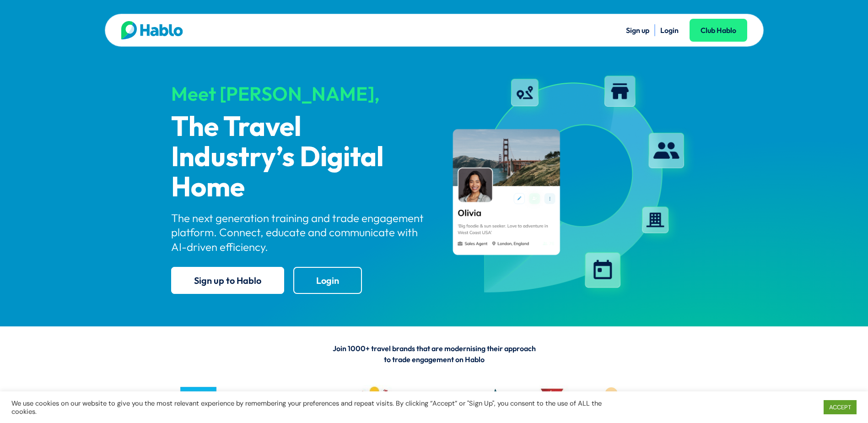 The width and height of the screenshot is (868, 423). I want to click on a: Sign up, so click(638, 30).